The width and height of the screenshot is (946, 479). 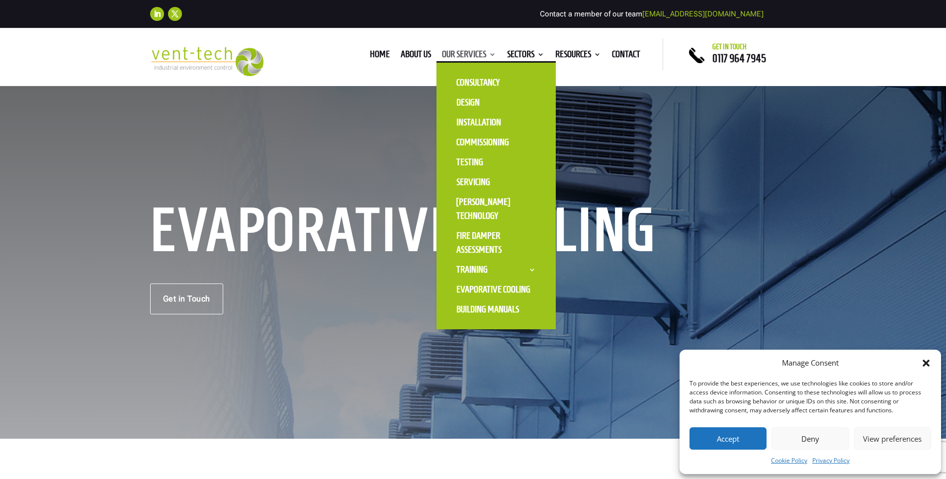 What do you see at coordinates (729, 47) in the screenshot?
I see `span: Get in touch` at bounding box center [729, 47].